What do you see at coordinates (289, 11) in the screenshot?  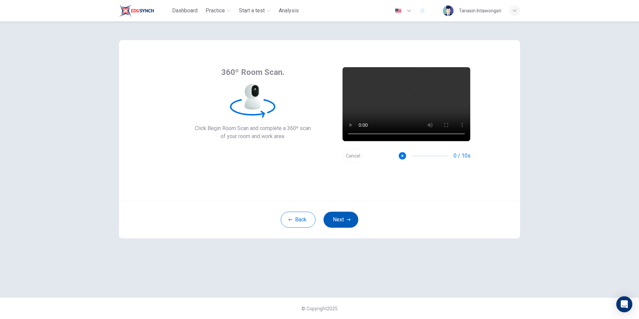 I see `a: Analysis` at bounding box center [289, 11].